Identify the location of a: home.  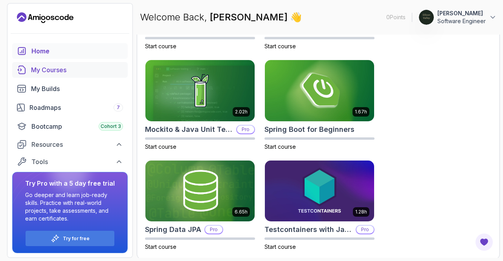
(70, 51).